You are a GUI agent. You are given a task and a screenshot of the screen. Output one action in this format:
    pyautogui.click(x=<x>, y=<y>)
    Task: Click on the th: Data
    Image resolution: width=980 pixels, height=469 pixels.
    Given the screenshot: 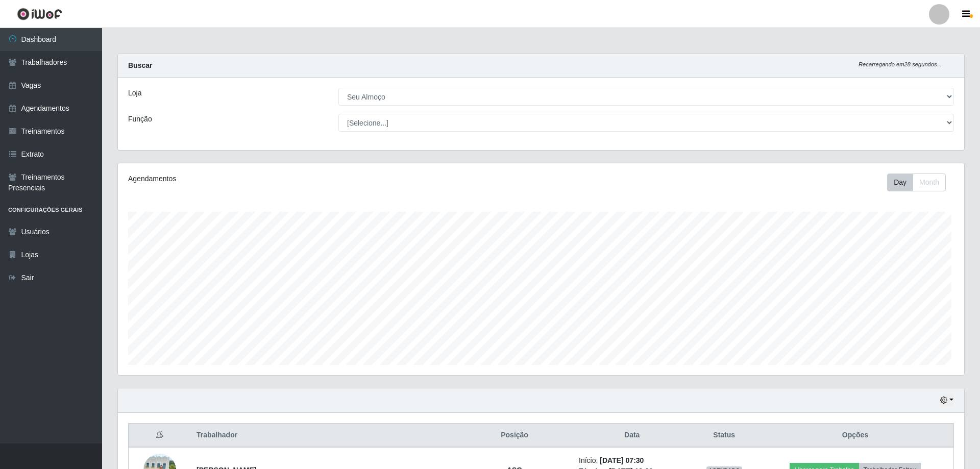 What is the action you would take?
    pyautogui.click(x=632, y=435)
    